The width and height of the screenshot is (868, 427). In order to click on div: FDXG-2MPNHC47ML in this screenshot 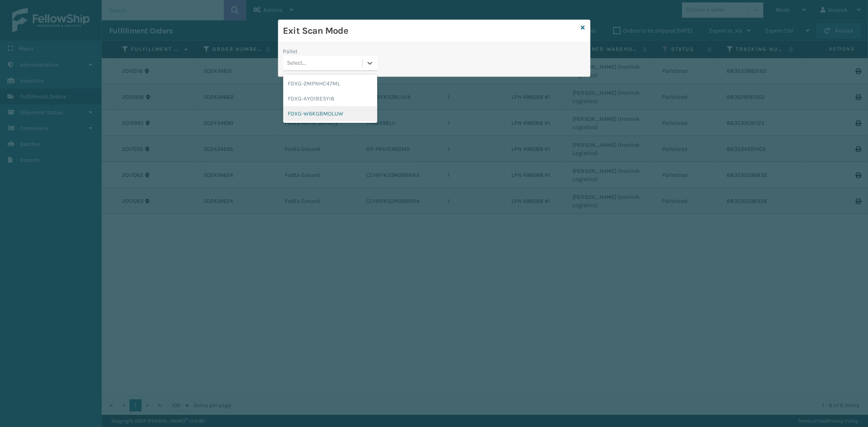, I will do `click(330, 83)`.